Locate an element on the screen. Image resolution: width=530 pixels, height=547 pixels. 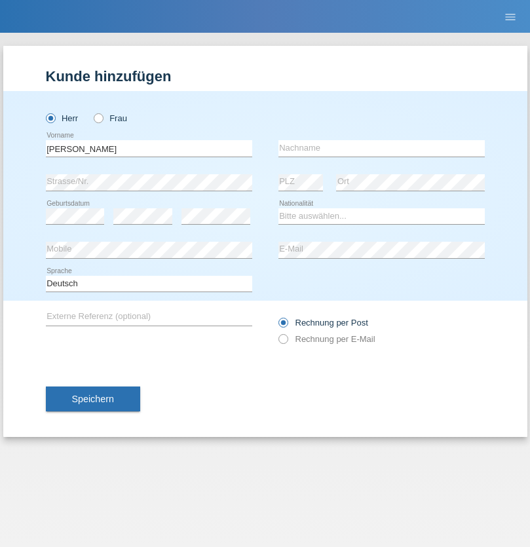
span: Speichern is located at coordinates (93, 399).